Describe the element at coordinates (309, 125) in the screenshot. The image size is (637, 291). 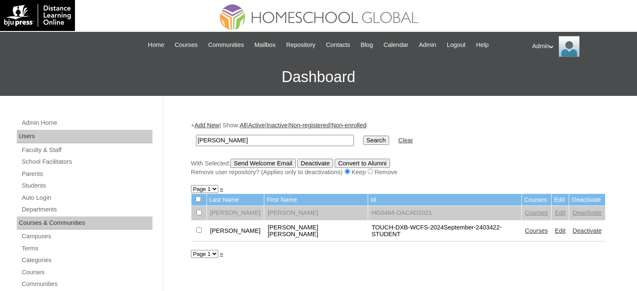
I see `a: Non-registered` at that location.